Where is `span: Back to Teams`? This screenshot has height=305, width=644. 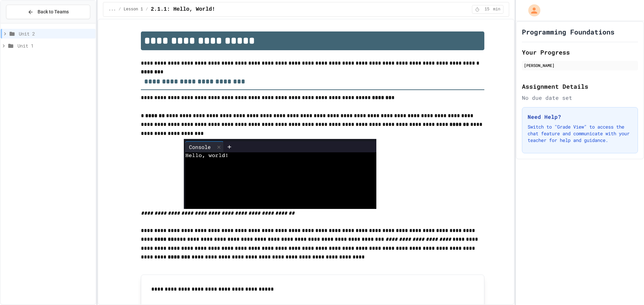
span: Back to Teams is located at coordinates (53, 12).